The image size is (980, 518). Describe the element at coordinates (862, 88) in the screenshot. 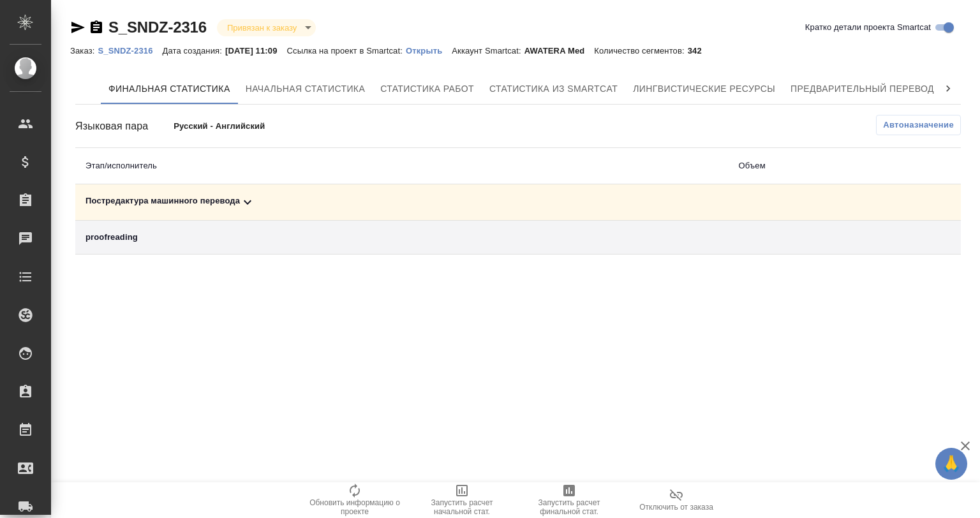

I see `span: Предварительный перевод` at that location.